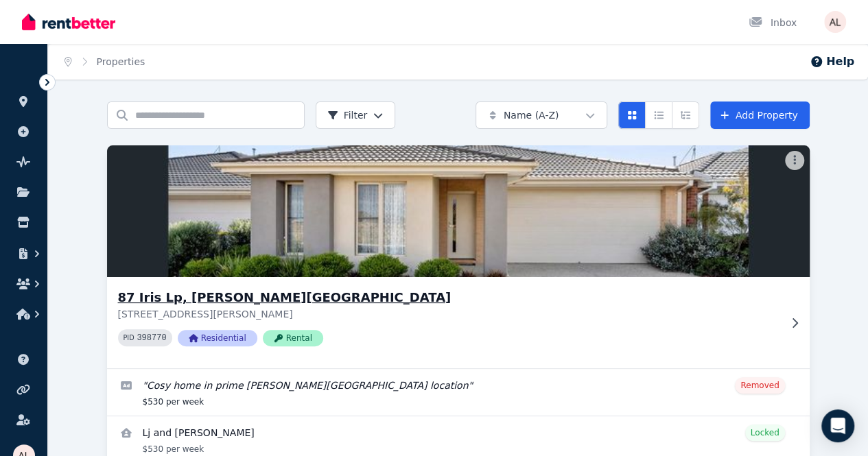 The height and width of the screenshot is (456, 868). I want to click on span: Filter, so click(347, 115).